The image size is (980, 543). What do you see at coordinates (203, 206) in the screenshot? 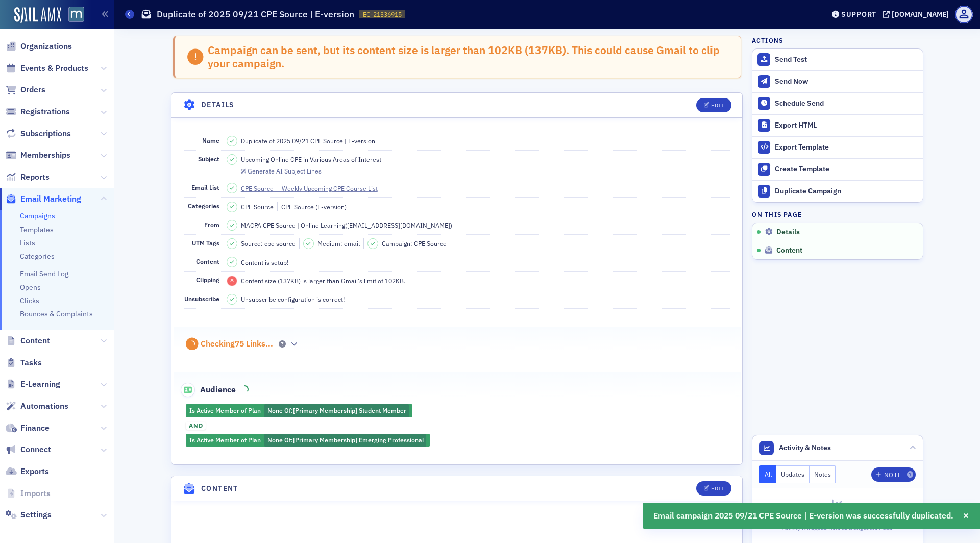
I see `span: Categories` at bounding box center [203, 206].